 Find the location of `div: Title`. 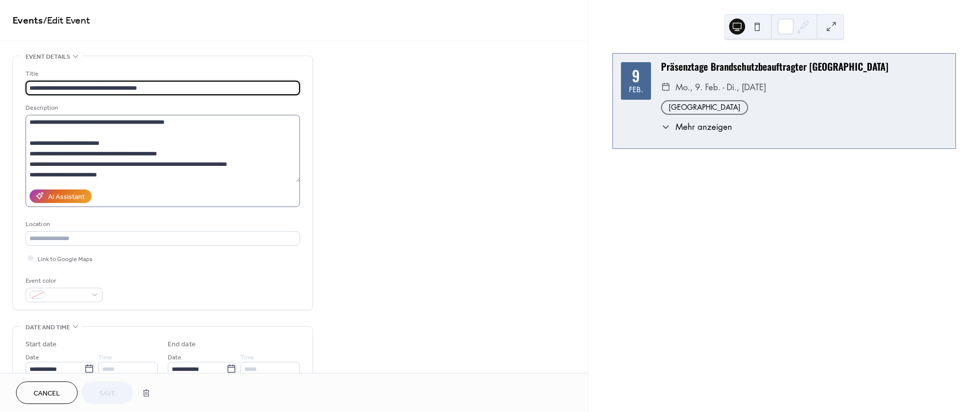

div: Title is located at coordinates (162, 73).